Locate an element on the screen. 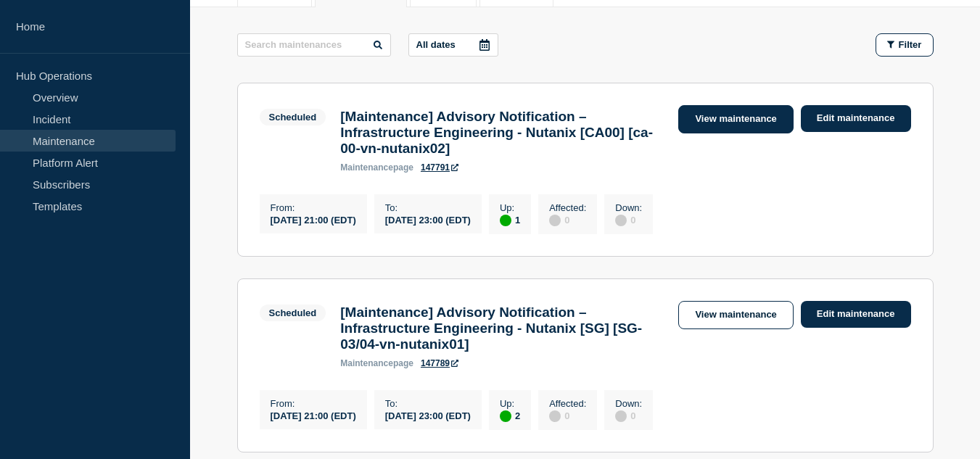 Image resolution: width=980 pixels, height=459 pixels. div: 2 is located at coordinates (510, 416).